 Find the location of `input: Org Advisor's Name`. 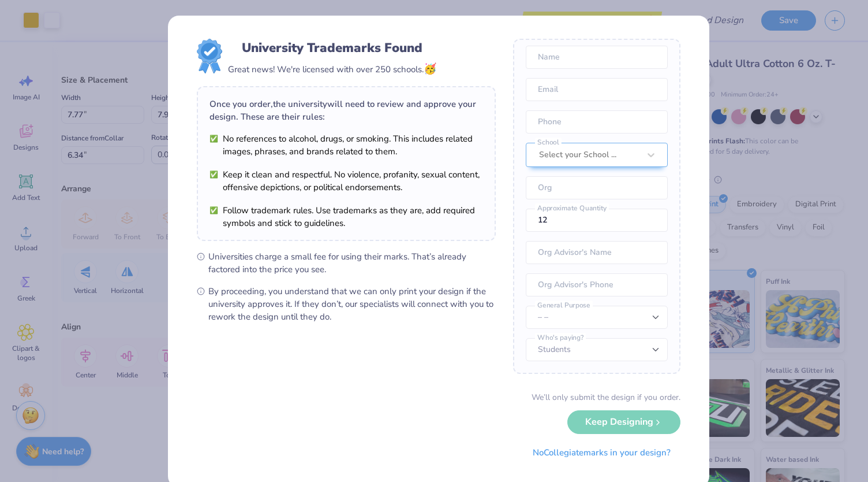

input: Org Advisor's Name is located at coordinates (596, 253).